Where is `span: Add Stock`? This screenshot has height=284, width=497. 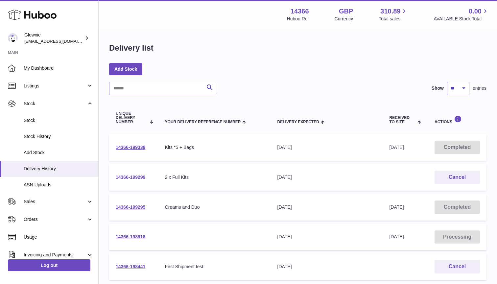
span: Add Stock is located at coordinates (58, 152).